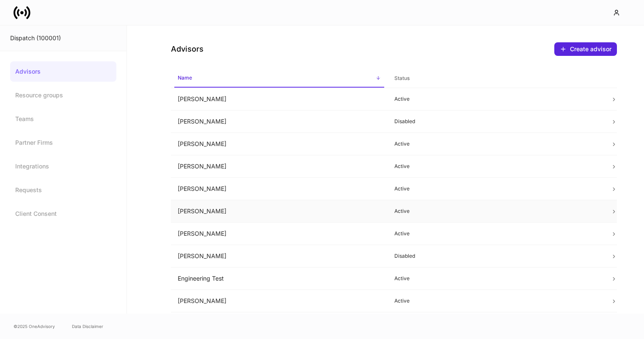 The image size is (644, 339). What do you see at coordinates (496, 78) in the screenshot?
I see `span: Status` at bounding box center [496, 78].